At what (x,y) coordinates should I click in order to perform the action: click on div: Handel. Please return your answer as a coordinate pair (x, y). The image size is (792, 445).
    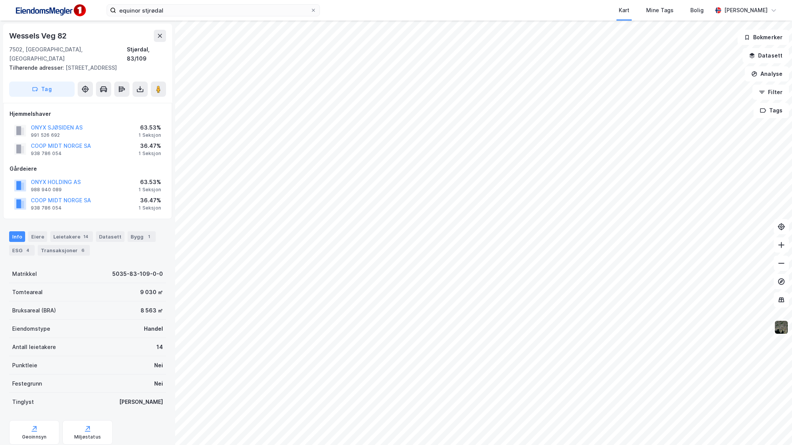
    Looking at the image, I should click on (153, 329).